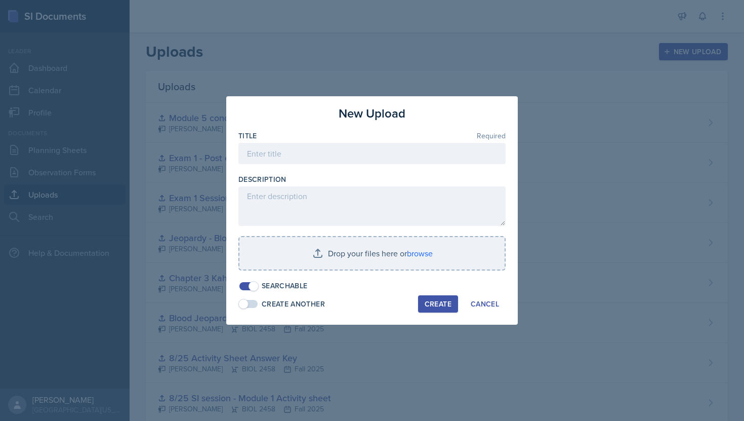 The image size is (744, 421). What do you see at coordinates (293, 304) in the screenshot?
I see `div: Create Another` at bounding box center [293, 304].